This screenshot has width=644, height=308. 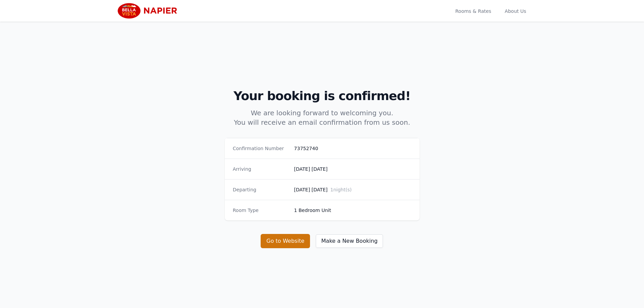 I want to click on dt: Departing, so click(x=260, y=189).